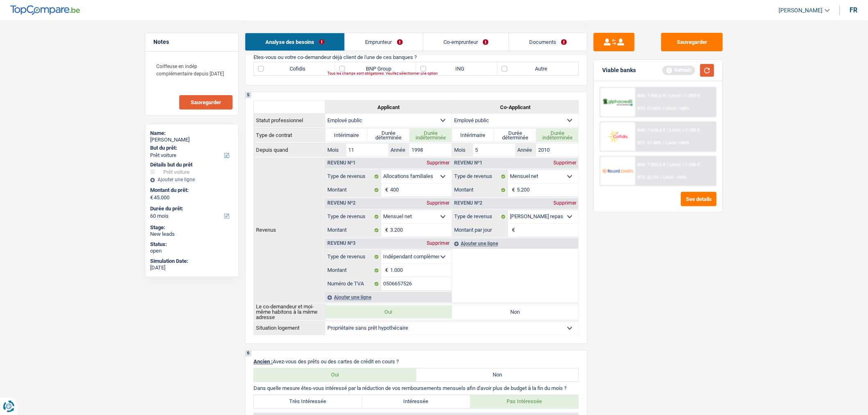  I want to click on img: Record Credits, so click(618, 170).